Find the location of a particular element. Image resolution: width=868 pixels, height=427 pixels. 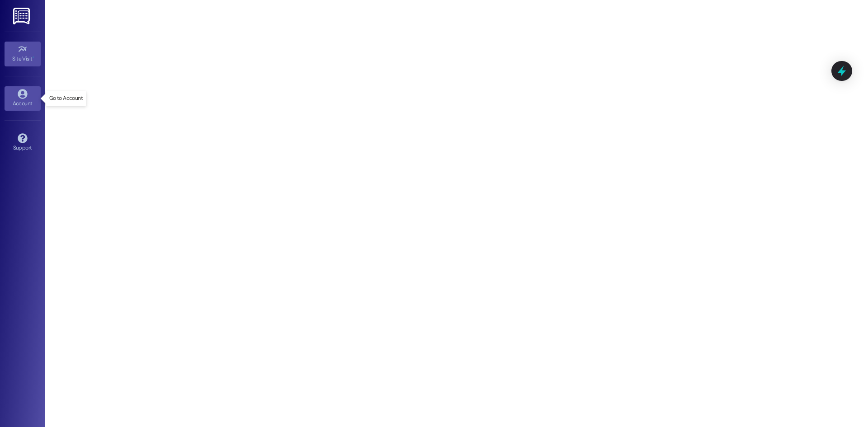

a: Support is located at coordinates (22, 143).